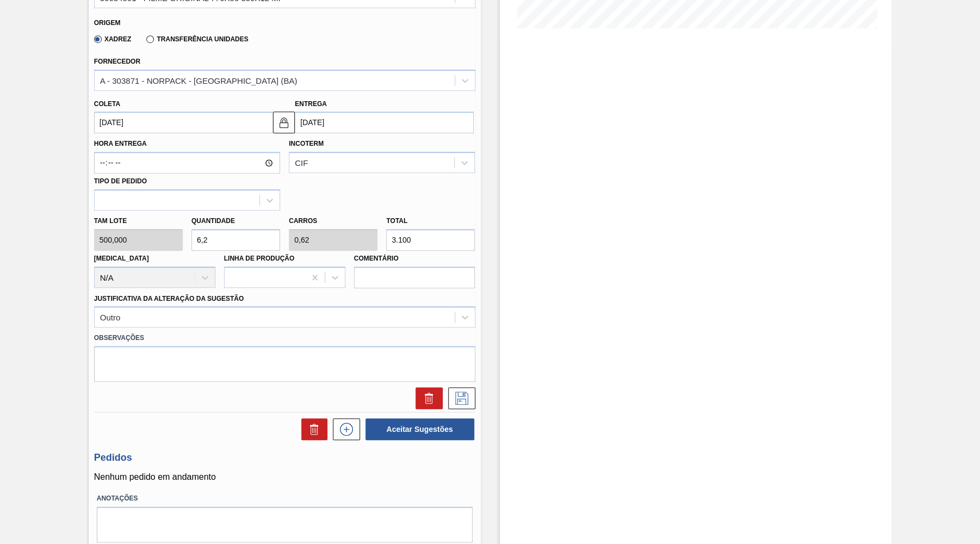 The image size is (980, 544). I want to click on label: Origem, so click(107, 23).